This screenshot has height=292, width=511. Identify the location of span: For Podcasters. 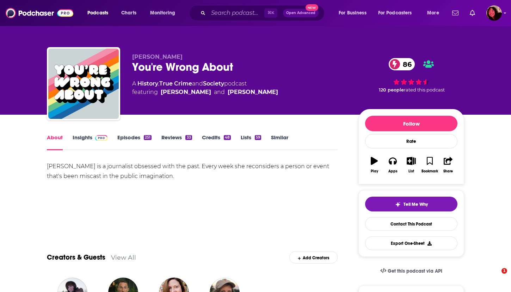
(395, 13).